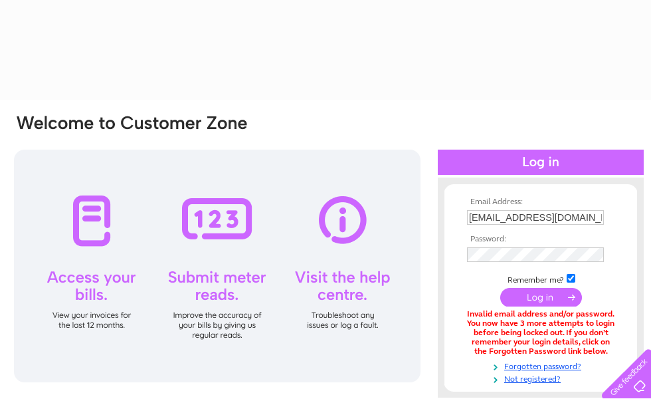 This screenshot has width=651, height=399. I want to click on a: Not registered?, so click(542, 378).